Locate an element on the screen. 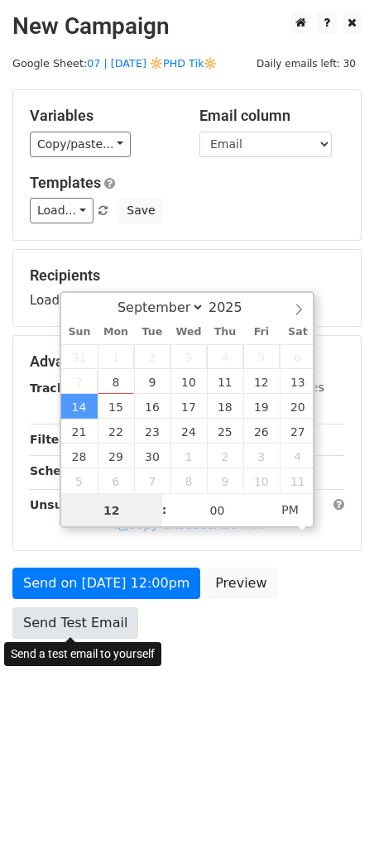 The height and width of the screenshot is (868, 374). span: Mon is located at coordinates (116, 332).